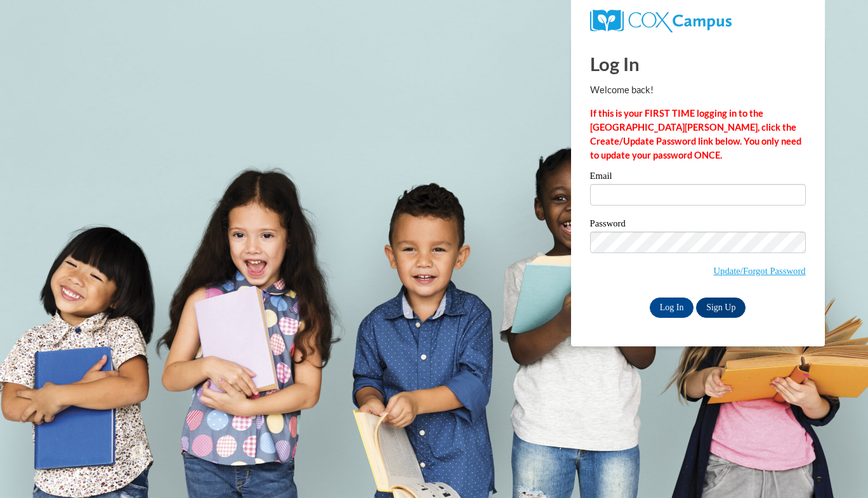 The image size is (868, 498). What do you see at coordinates (698, 225) in the screenshot?
I see `label: Password` at bounding box center [698, 225].